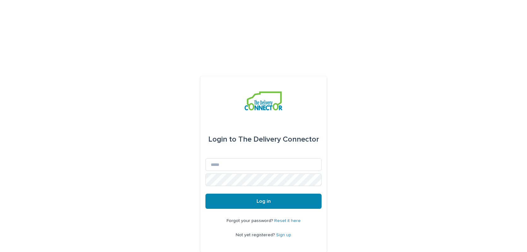  Describe the element at coordinates (263, 201) in the screenshot. I see `span: Log in` at that location.